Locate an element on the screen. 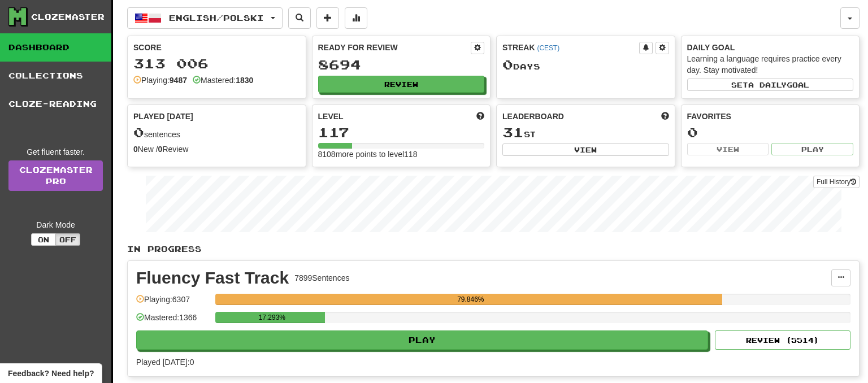 The height and width of the screenshot is (383, 868). button: Full History is located at coordinates (837, 182).